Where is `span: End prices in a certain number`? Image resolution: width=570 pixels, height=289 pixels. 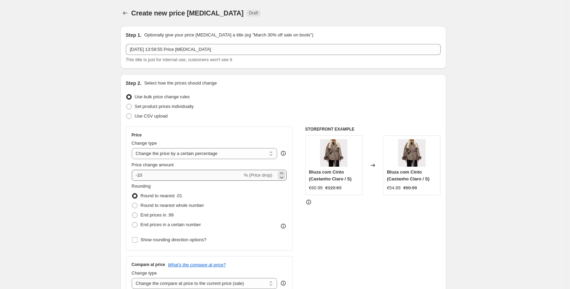
span: End prices in a certain number is located at coordinates (171, 224).